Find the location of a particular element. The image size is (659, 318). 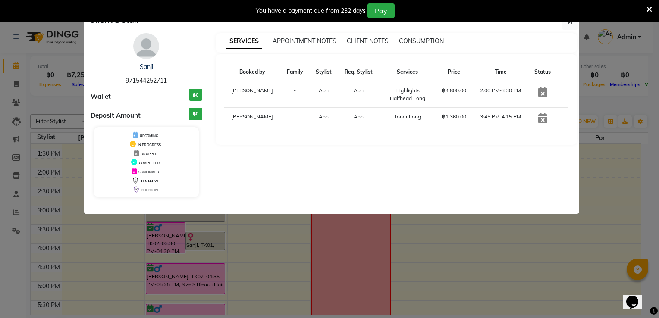

div: You have a payment due from 232 days is located at coordinates (311, 11).